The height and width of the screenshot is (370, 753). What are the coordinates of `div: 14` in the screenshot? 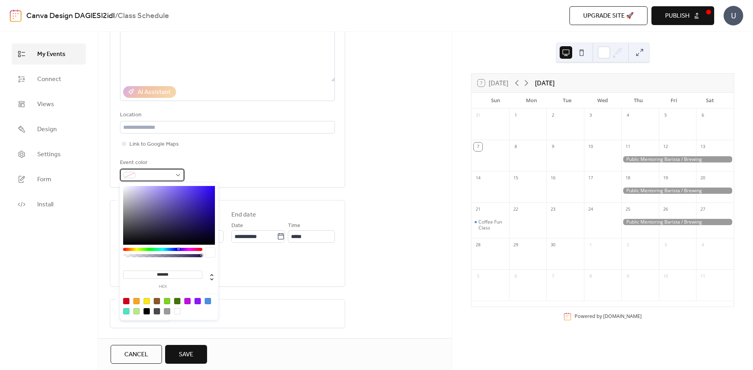 It's located at (478, 178).